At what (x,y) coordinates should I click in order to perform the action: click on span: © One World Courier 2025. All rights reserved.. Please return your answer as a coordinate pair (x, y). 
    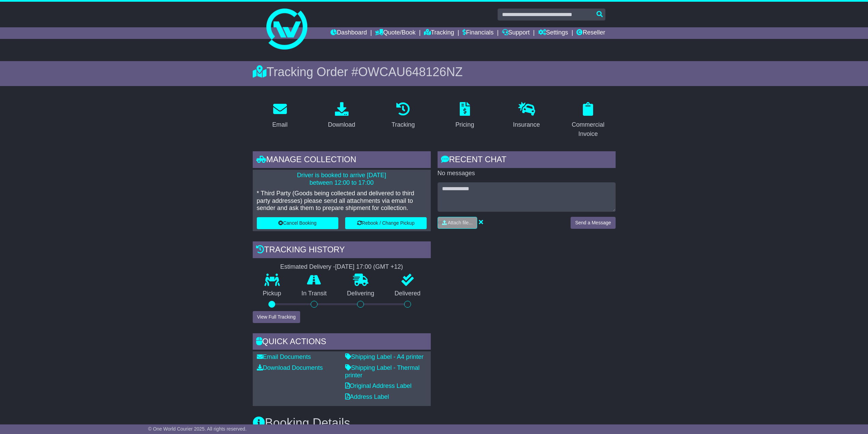
    Looking at the image, I should click on (197, 429).